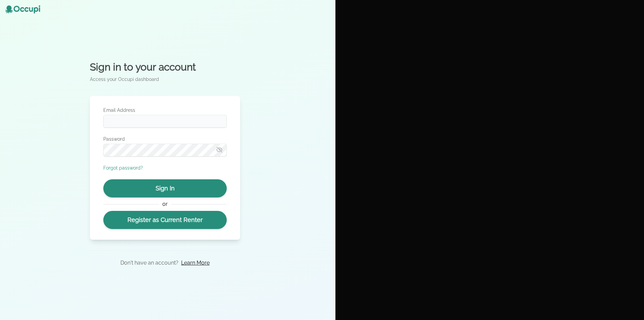  What do you see at coordinates (165, 67) in the screenshot?
I see `h2: Sign in to your account` at bounding box center [165, 67].